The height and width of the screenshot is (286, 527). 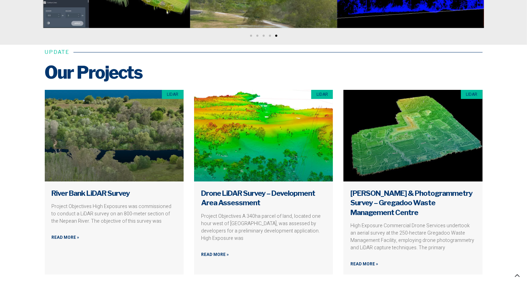 I want to click on p: High Exposure Commercial Drone Services undertook an aerial survey at the 250-hectare Gregadoo Wa..., so click(x=413, y=237).